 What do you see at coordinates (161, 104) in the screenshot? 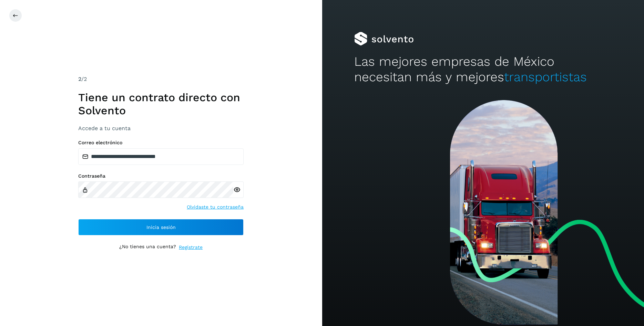
I see `h1: Tiene un contrato directo con Solvento` at bounding box center [161, 104].